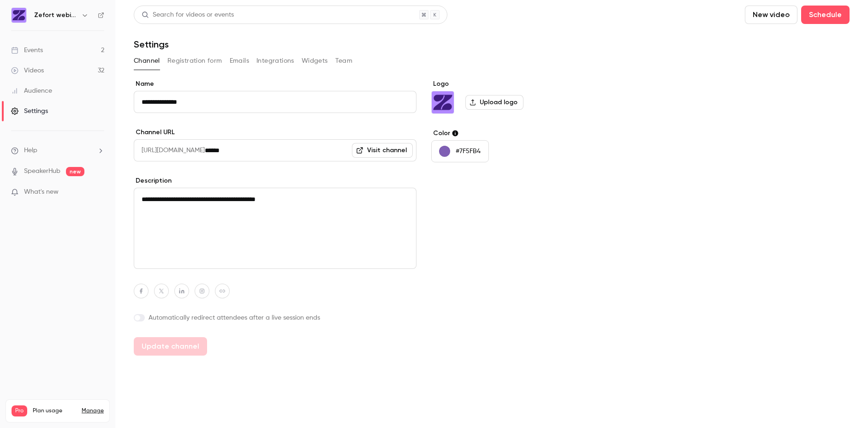 The image size is (868, 428). Describe the element at coordinates (92, 411) in the screenshot. I see `a: Manage` at that location.